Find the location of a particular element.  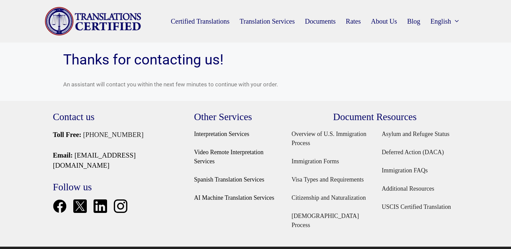

a: Certified Translations is located at coordinates (200, 21).